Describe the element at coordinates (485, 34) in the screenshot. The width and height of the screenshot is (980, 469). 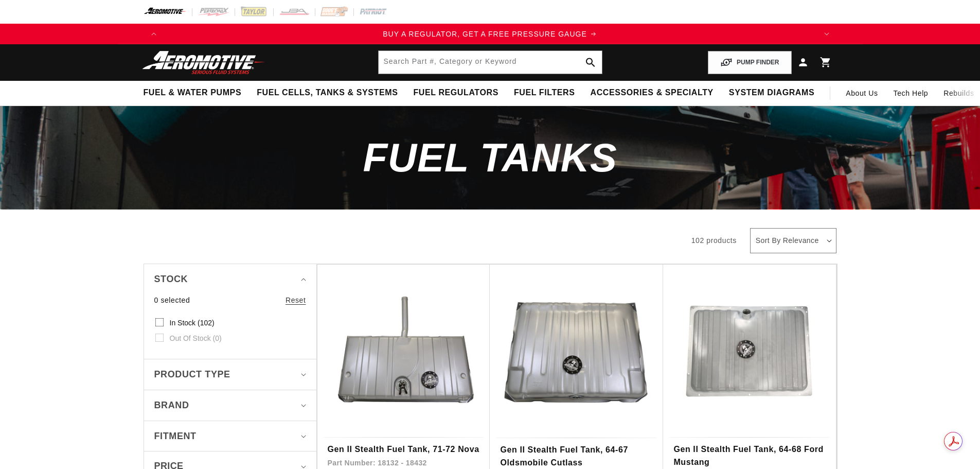
I see `span: BUY A REGULATOR, GET A FREE PRESSURE GAUGE` at that location.